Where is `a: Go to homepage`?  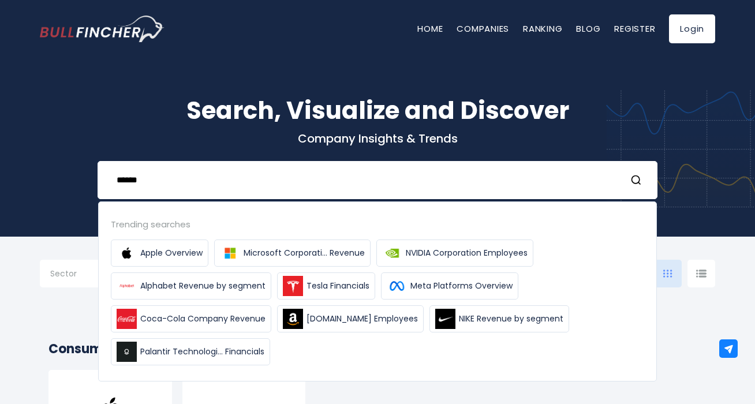 a: Go to homepage is located at coordinates (102, 29).